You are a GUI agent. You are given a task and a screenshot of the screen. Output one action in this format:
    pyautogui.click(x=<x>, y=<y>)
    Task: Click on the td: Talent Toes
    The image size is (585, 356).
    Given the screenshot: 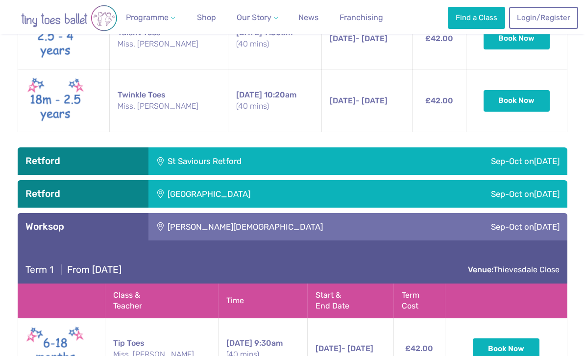 What is the action you would take?
    pyautogui.click(x=169, y=38)
    